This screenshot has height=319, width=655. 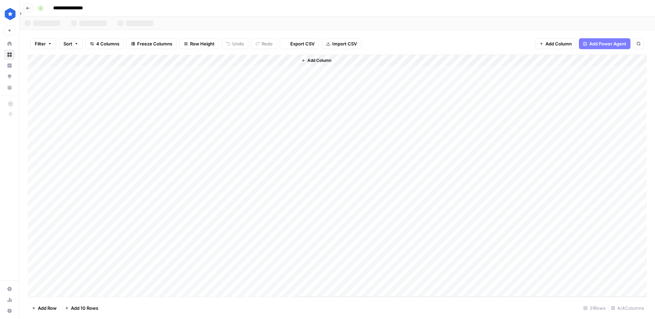 What do you see at coordinates (10, 311) in the screenshot?
I see `button: Help + Support` at bounding box center [10, 311].